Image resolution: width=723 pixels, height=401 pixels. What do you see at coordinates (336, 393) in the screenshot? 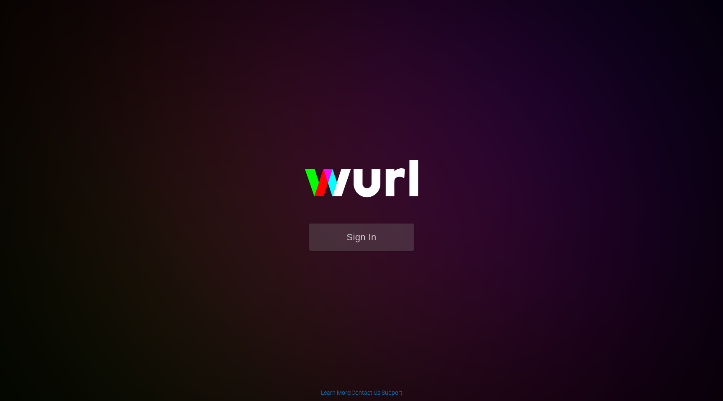
I see `a: Learn More` at bounding box center [336, 393].